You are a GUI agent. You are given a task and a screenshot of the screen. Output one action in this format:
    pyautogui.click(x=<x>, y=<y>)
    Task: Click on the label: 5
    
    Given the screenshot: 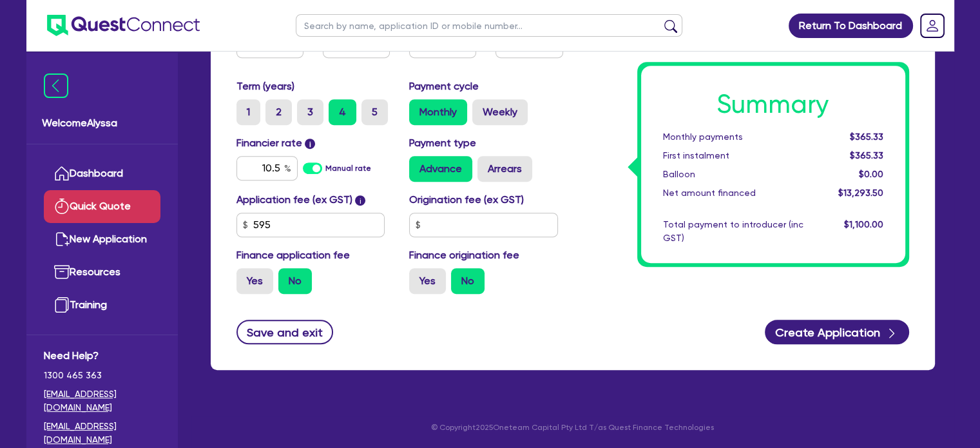 What is the action you would take?
    pyautogui.click(x=375, y=112)
    